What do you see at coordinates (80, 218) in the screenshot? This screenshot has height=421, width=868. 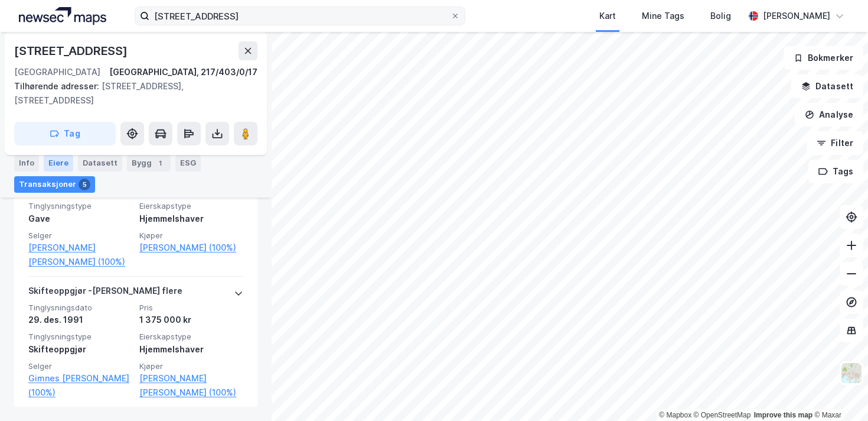 I see `div: Gave` at bounding box center [80, 218].